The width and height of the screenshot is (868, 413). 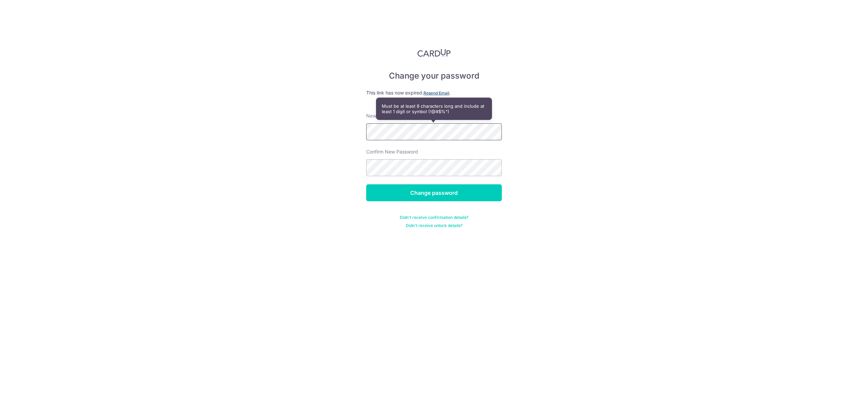 I want to click on div: Must be at least 8 characters long and include at least 1 digit or symbol (!@#$%^), so click(x=434, y=109).